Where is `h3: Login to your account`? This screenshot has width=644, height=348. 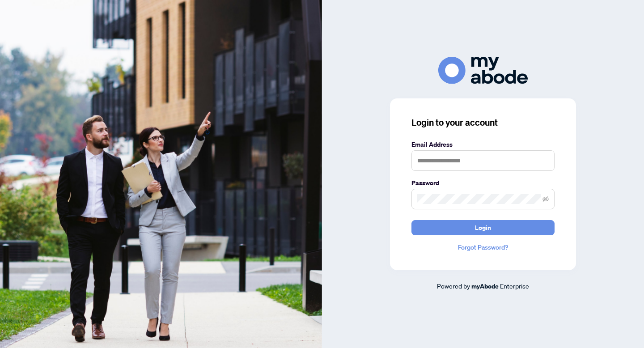
h3: Login to your account is located at coordinates (483, 123).